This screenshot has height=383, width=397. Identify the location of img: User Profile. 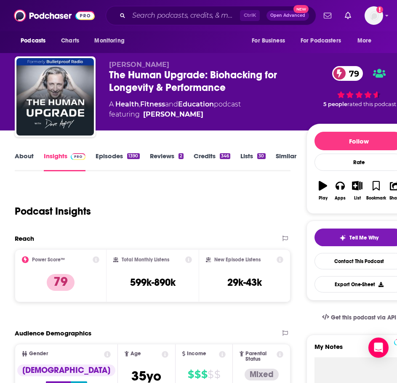
(374, 16).